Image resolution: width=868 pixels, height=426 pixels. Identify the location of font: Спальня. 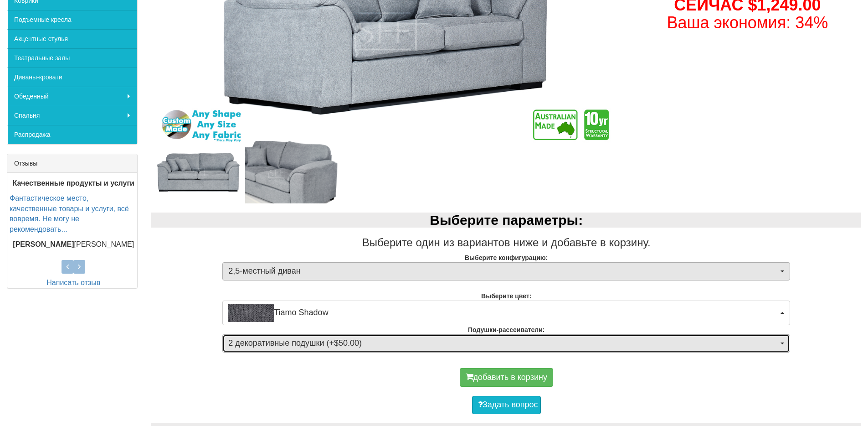
(27, 115).